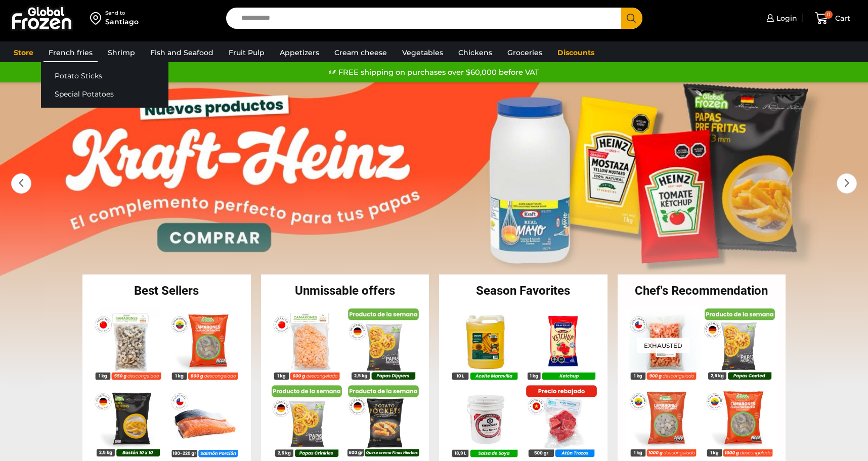  What do you see at coordinates (847, 184) in the screenshot?
I see `div: Next slide` at bounding box center [847, 184].